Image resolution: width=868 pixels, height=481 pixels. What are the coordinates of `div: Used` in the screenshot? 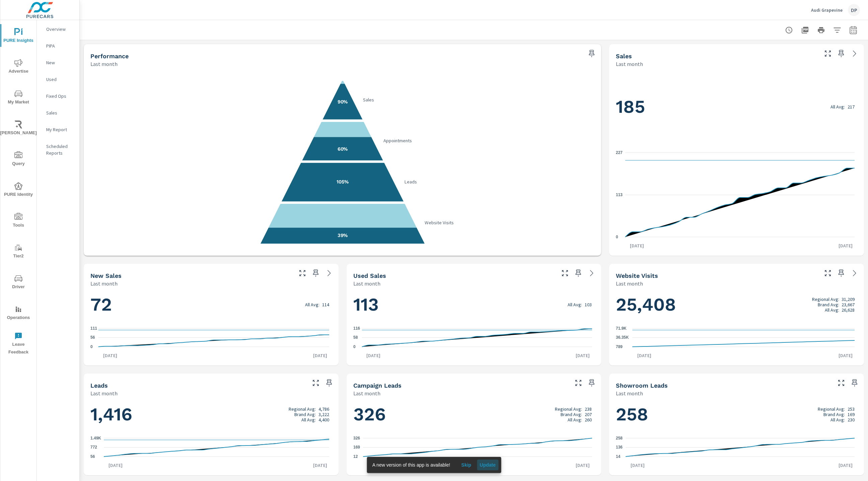 It's located at (58, 80).